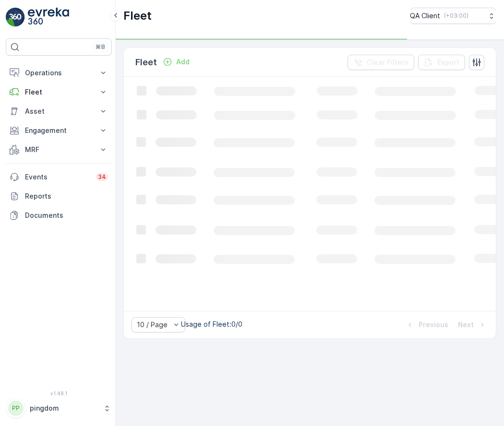 The height and width of the screenshot is (426, 504). Describe the element at coordinates (58, 177) in the screenshot. I see `p: Events` at that location.